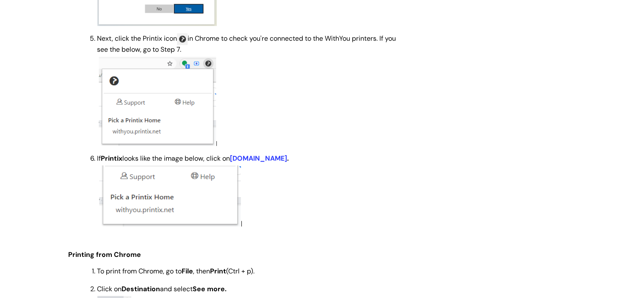 The image size is (644, 298). Describe the element at coordinates (140, 289) in the screenshot. I see `strong: Destination` at that location.